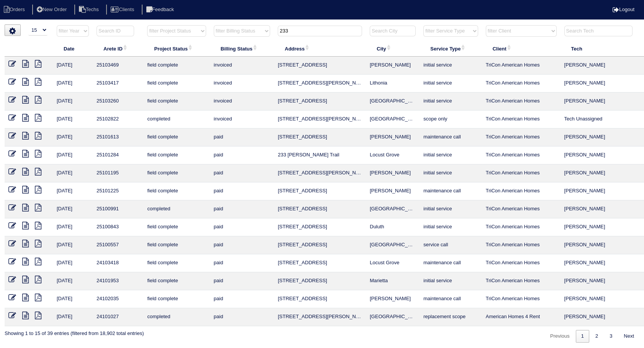 The height and width of the screenshot is (348, 644). What do you see at coordinates (118, 209) in the screenshot?
I see `td: 25100991` at bounding box center [118, 209].